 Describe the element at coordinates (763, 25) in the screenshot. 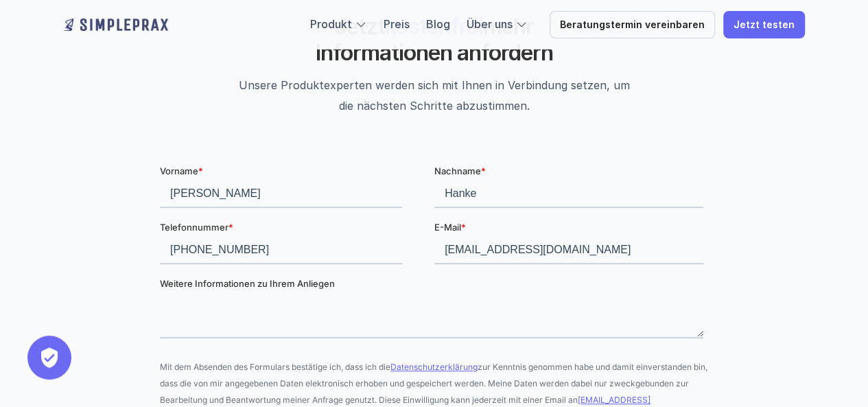

I see `a: Jetzt testen` at that location.